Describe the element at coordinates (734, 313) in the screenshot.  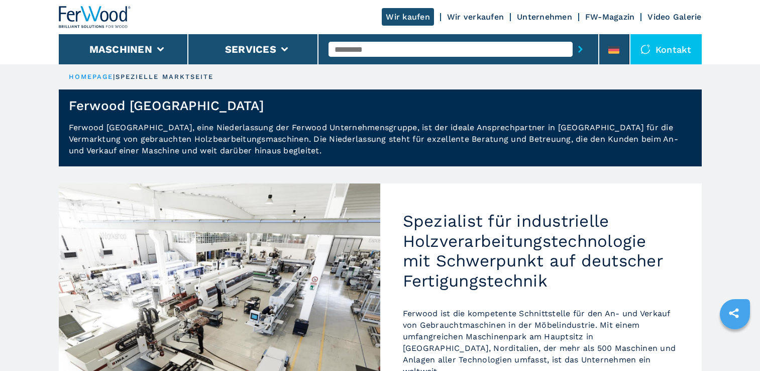
I see `a: sharethis` at that location.